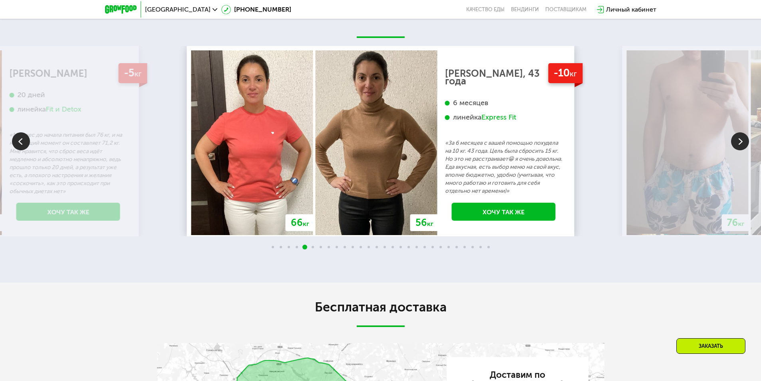  What do you see at coordinates (525, 10) in the screenshot?
I see `a: Вендинги` at bounding box center [525, 10].